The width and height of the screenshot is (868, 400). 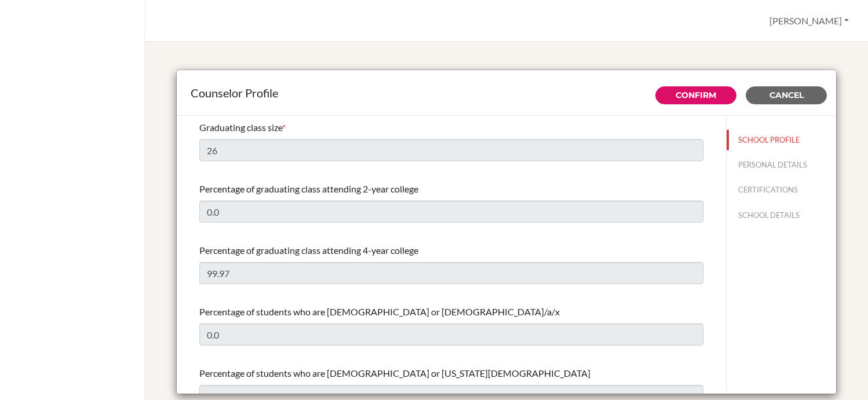 What do you see at coordinates (781, 140) in the screenshot?
I see `button: SCHOOL PROFILE` at bounding box center [781, 140].